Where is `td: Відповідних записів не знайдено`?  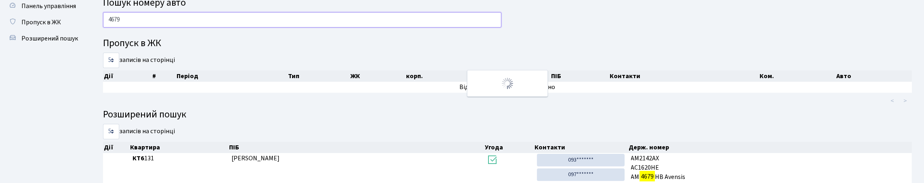
td: Відповідних записів не знайдено is located at coordinates (507, 87).